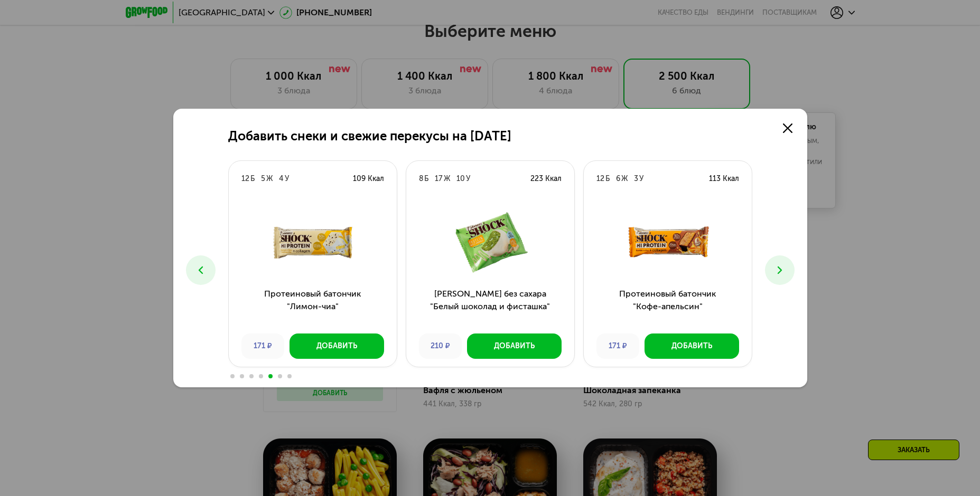 Image resolution: width=980 pixels, height=496 pixels. I want to click on div: 210 ₽, so click(440, 346).